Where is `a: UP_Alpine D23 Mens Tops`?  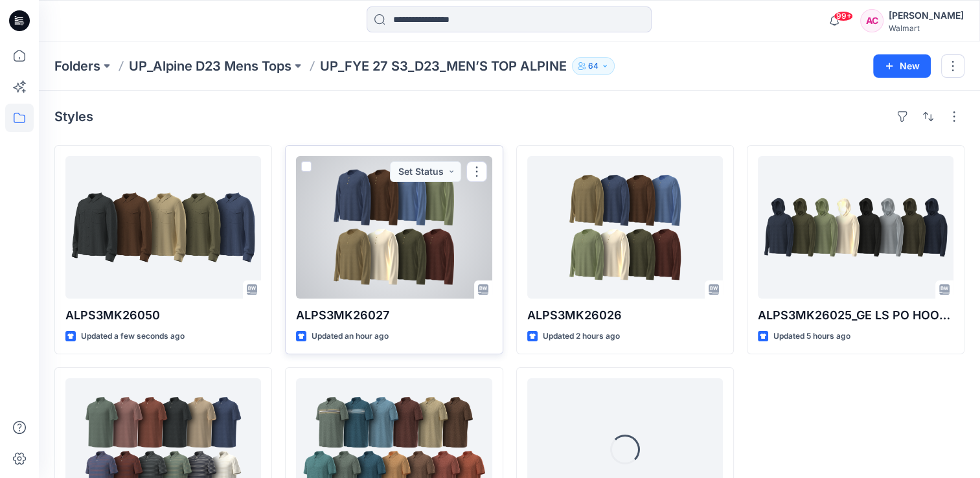 a: UP_Alpine D23 Mens Tops is located at coordinates (210, 66).